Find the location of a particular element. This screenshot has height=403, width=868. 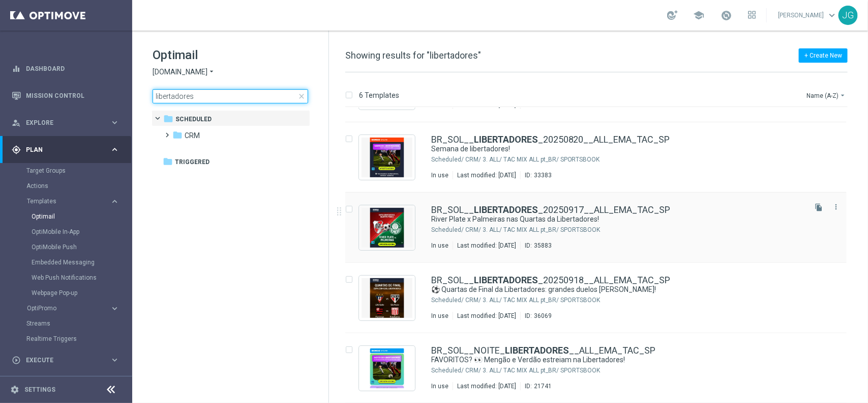

i: more_vert is located at coordinates (836, 206).